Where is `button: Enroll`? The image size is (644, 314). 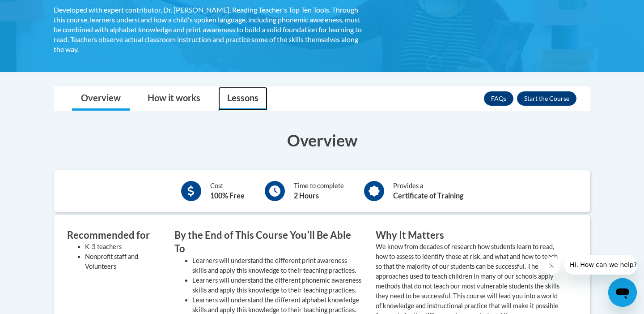 button: Enroll is located at coordinates (547, 98).